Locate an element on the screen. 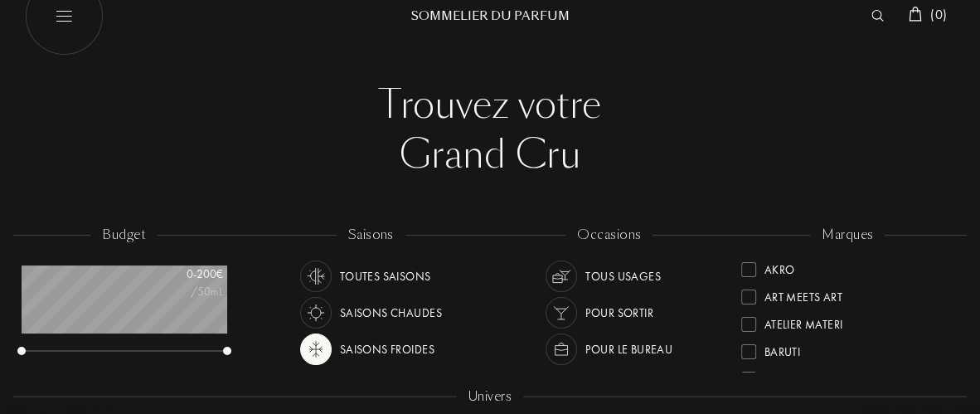 This screenshot has height=414, width=980. div: /50mL is located at coordinates (181, 291).